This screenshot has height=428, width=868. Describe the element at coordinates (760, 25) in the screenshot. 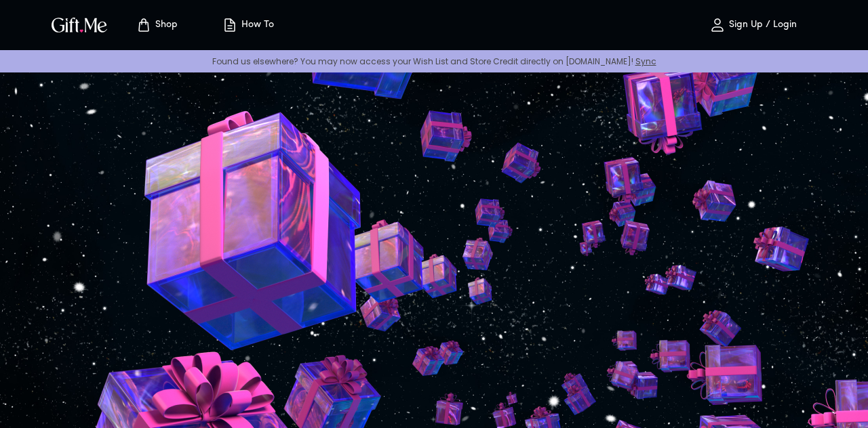

I see `p: Sign Up / Login` at that location.